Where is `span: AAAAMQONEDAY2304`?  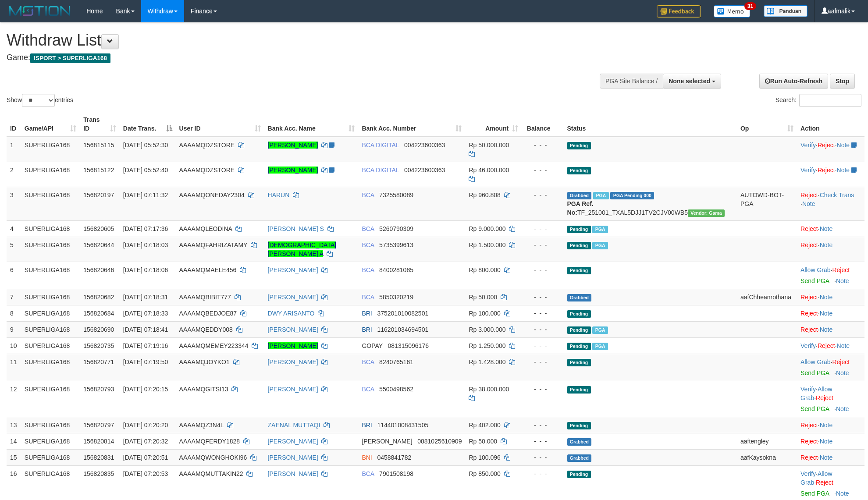 span: AAAAMQONEDAY2304 is located at coordinates (212, 195).